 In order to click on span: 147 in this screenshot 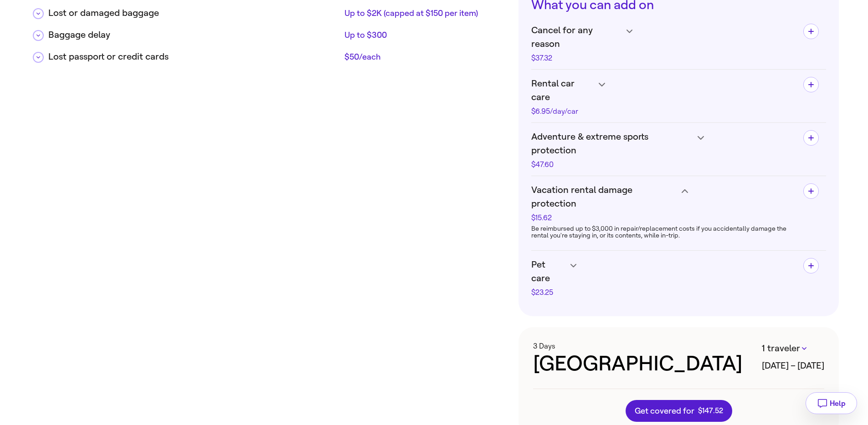, I will do `click(708, 411)`.